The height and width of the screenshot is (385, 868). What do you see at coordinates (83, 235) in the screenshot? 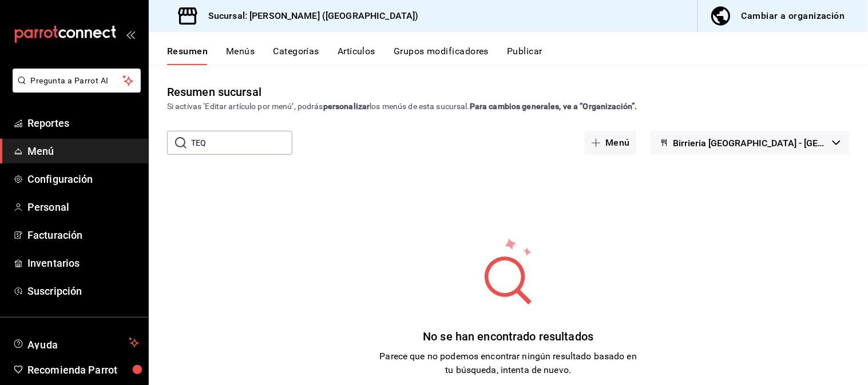
I see `span: Facturación` at bounding box center [83, 235].